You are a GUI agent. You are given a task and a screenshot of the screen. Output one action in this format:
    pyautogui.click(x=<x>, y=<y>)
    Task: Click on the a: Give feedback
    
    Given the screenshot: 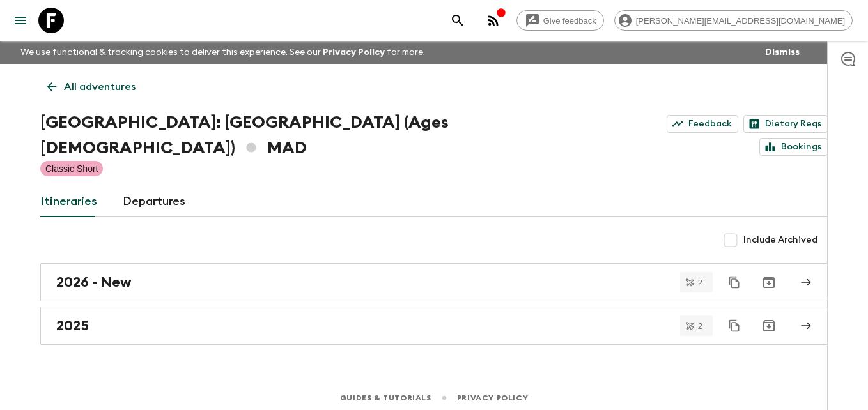 What is the action you would take?
    pyautogui.click(x=559, y=21)
    